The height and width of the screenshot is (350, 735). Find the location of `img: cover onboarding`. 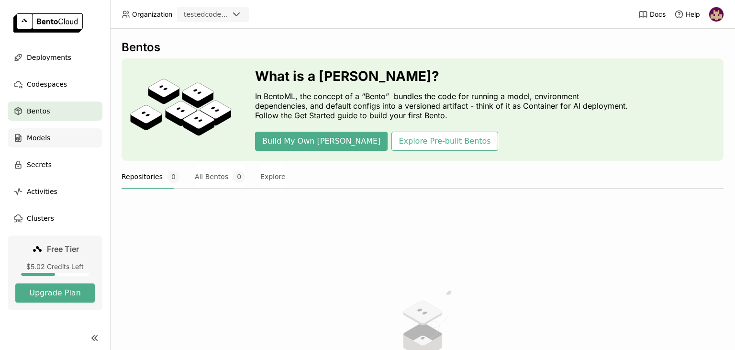

img: cover onboarding is located at coordinates (180, 110).